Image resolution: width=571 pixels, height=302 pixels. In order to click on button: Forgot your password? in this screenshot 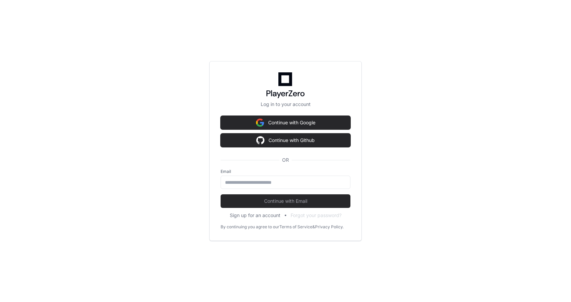, I will do `click(316, 216)`.